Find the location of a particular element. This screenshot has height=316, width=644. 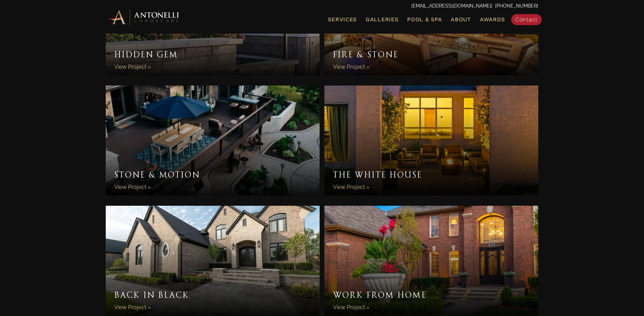

span: Contact is located at coordinates (527, 19).